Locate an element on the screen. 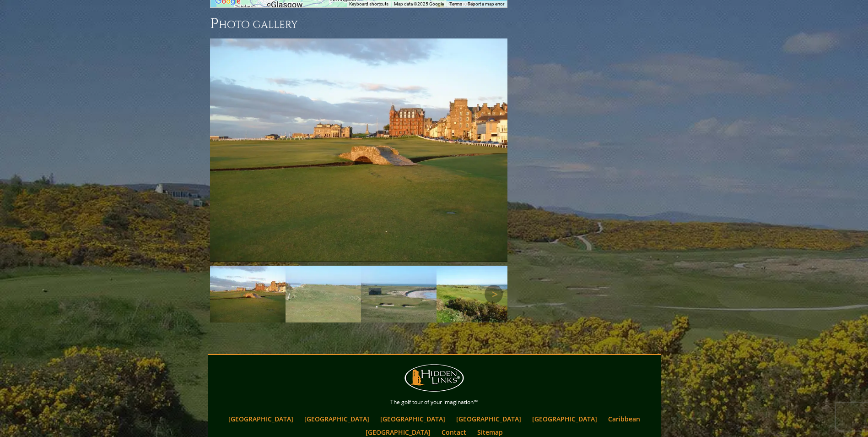  button: Keyboard shortcuts is located at coordinates (369, 4).